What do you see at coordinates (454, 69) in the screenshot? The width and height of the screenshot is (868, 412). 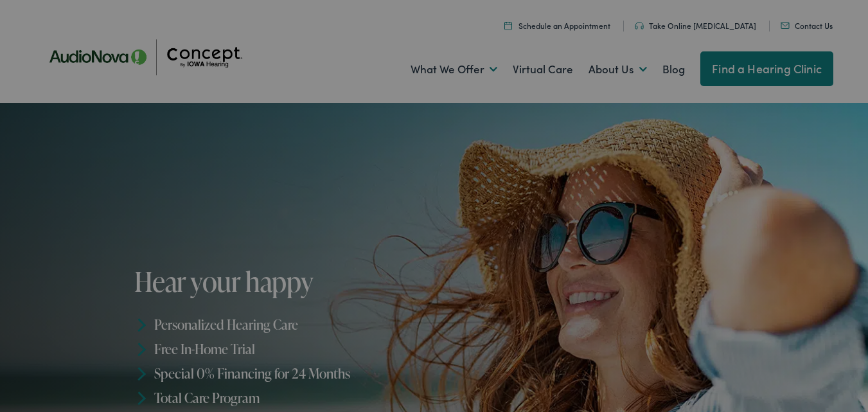 I see `a: What We Offer` at bounding box center [454, 69].